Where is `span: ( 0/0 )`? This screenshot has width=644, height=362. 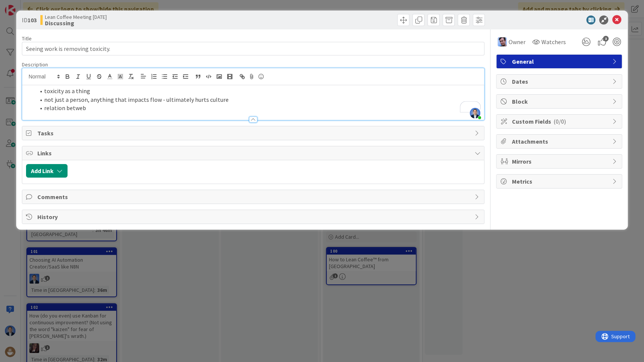 span: ( 0/0 ) is located at coordinates (560, 121).